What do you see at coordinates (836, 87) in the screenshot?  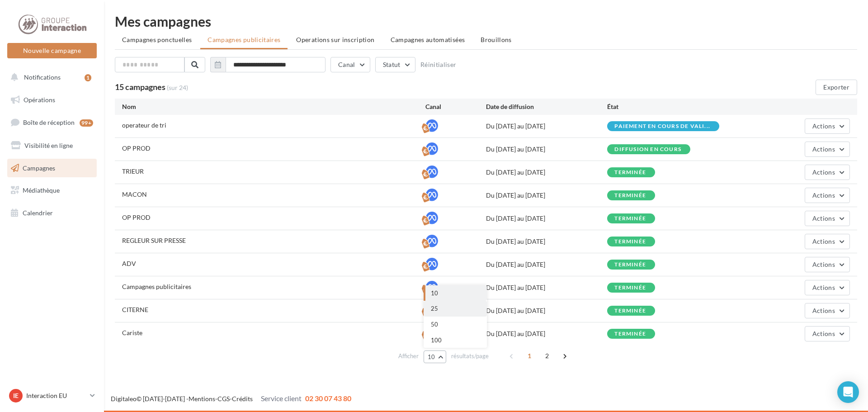 I see `button: Exporter` at bounding box center [836, 87].